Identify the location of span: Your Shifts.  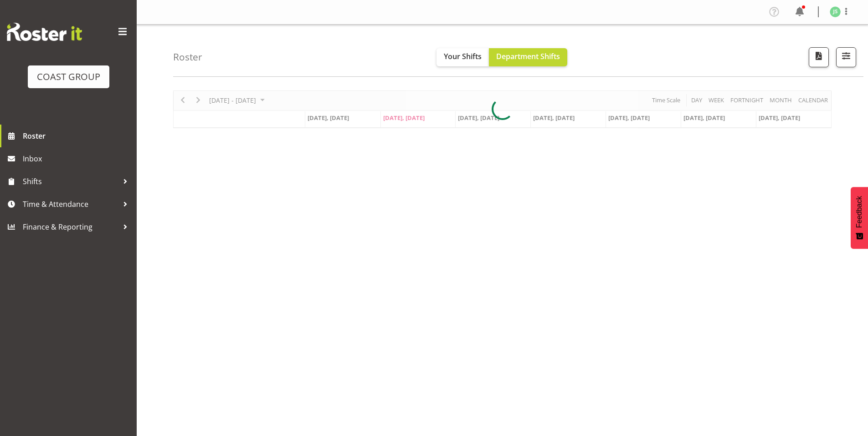
(462, 57).